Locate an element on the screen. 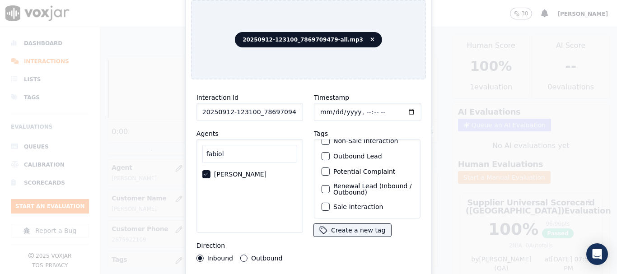  label: Outbound is located at coordinates (266, 258).